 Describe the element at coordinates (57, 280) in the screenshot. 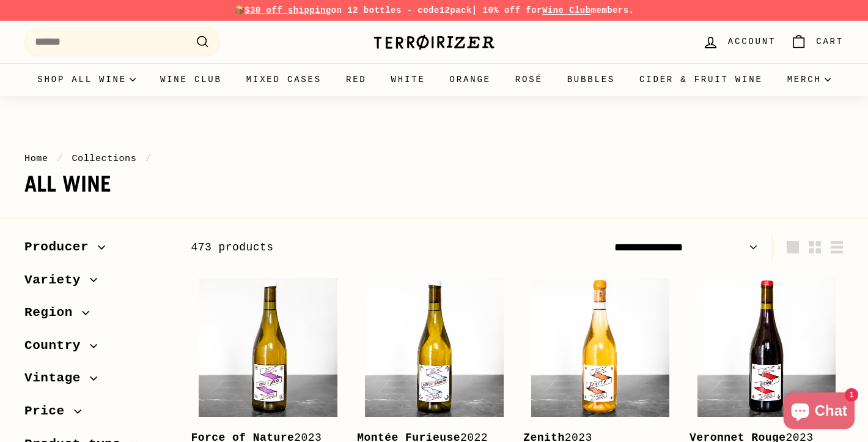

I see `span: Variety` at that location.